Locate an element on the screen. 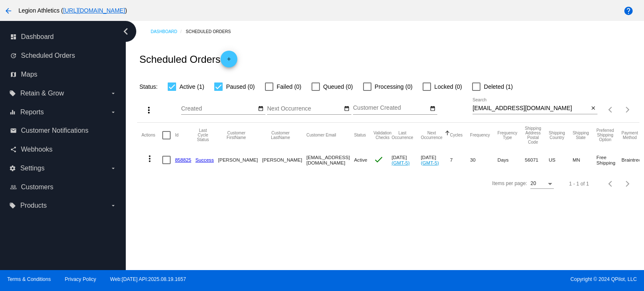  button: Change sorting for Cycles is located at coordinates (456, 135).